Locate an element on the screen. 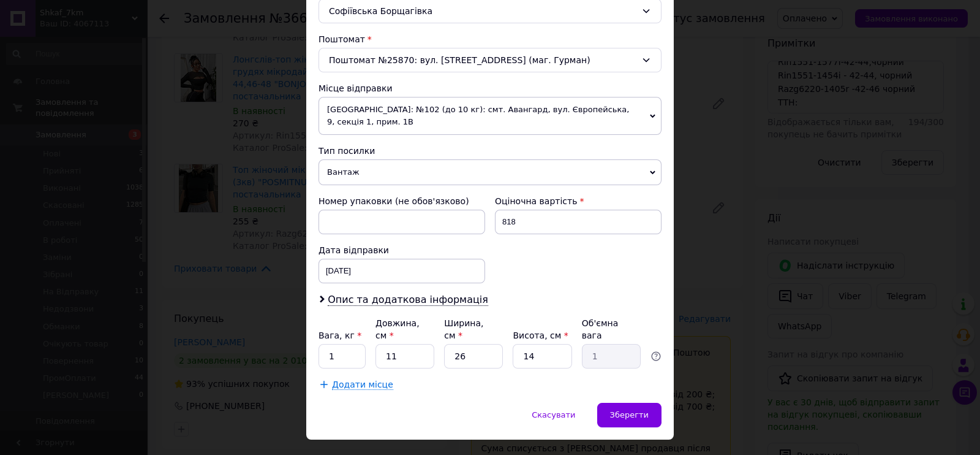 Image resolution: width=980 pixels, height=455 pixels. label: Довжина, см is located at coordinates (397, 330).